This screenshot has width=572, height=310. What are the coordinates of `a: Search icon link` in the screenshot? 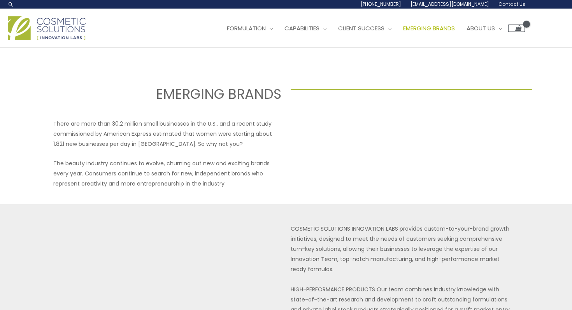 It's located at (11, 4).